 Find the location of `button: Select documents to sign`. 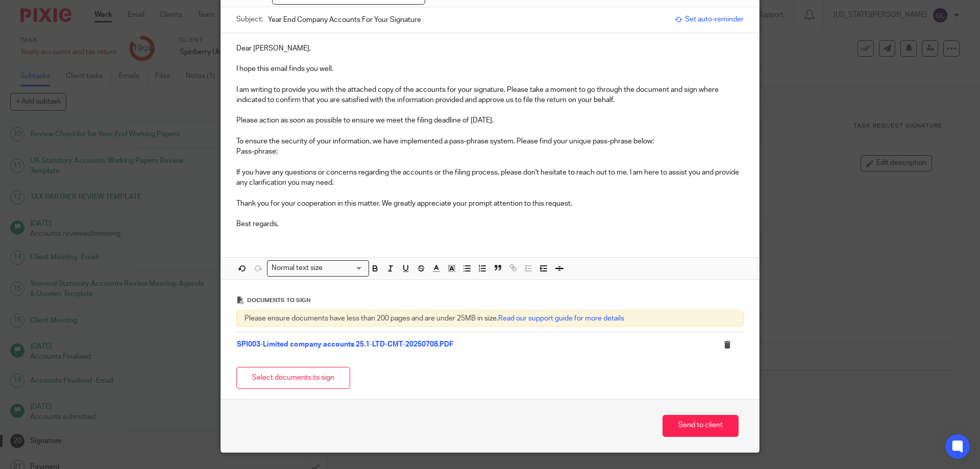

button: Select documents to sign is located at coordinates (293, 378).